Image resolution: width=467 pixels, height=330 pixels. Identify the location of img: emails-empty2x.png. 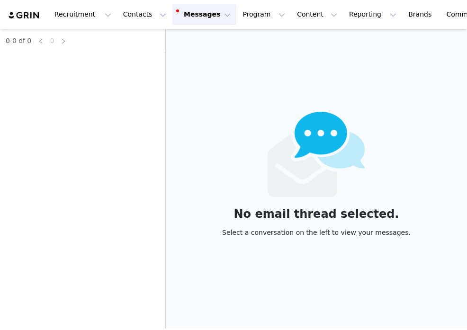
(316, 154).